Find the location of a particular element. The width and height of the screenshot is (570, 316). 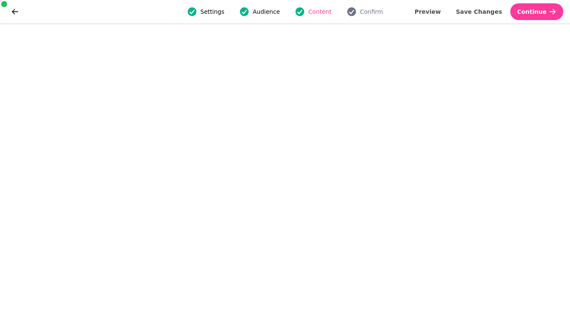

button: go back is located at coordinates (15, 12).